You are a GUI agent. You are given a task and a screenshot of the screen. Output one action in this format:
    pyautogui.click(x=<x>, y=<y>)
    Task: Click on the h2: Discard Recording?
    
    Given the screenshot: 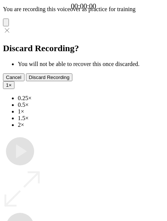 What is the action you would take?
    pyautogui.click(x=83, y=48)
    